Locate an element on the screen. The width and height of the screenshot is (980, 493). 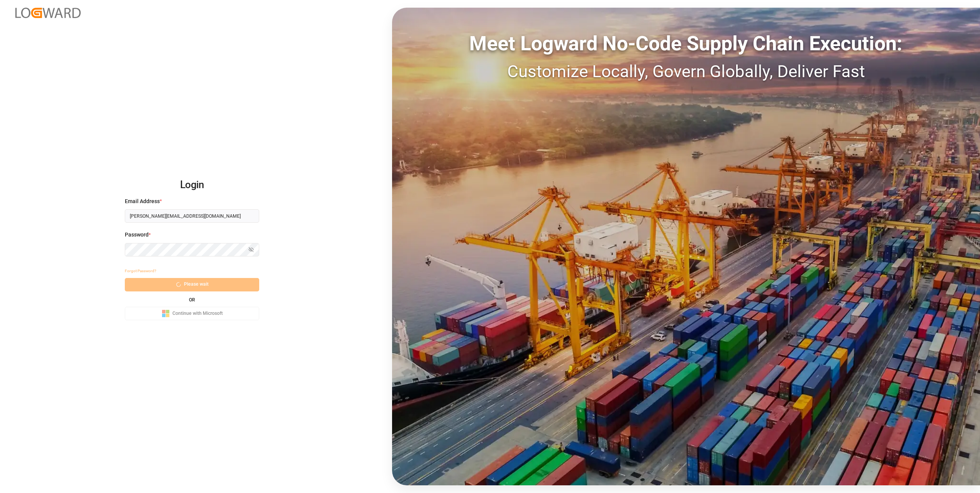
img: Logward_new_orange.png is located at coordinates (48, 13).